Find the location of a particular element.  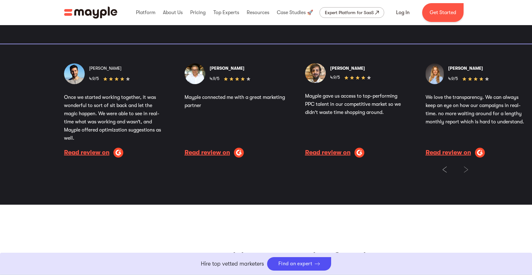

img: Next slide is located at coordinates (466, 170).